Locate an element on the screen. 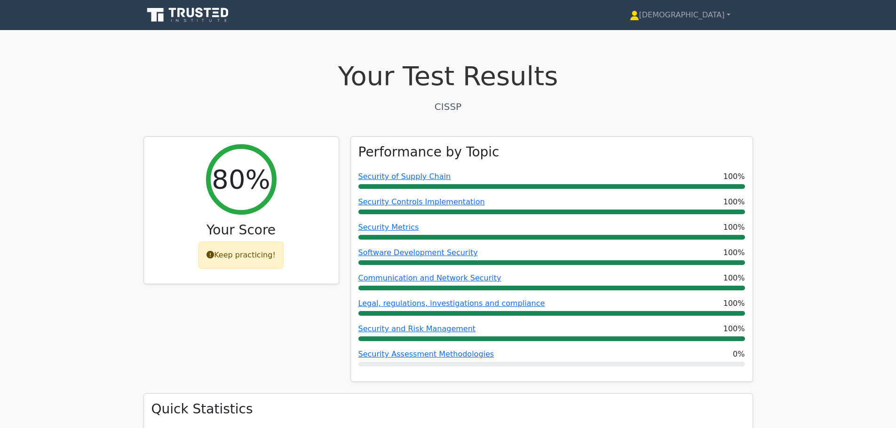 The image size is (896, 428). h1: Your Test Results is located at coordinates (448, 76).